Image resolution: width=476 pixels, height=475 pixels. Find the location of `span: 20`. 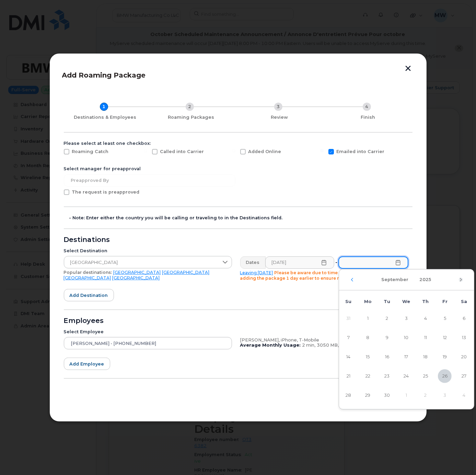

span: 20 is located at coordinates (464, 357).